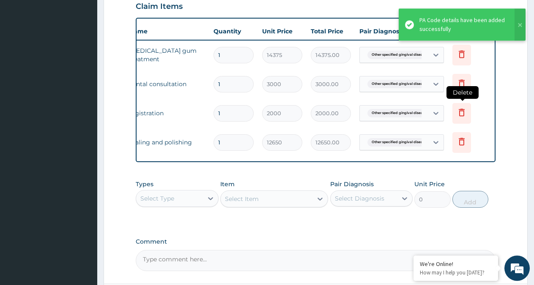 This screenshot has width=534, height=285. What do you see at coordinates (359, 199) in the screenshot?
I see `div: Select Diagnosis` at bounding box center [359, 199].